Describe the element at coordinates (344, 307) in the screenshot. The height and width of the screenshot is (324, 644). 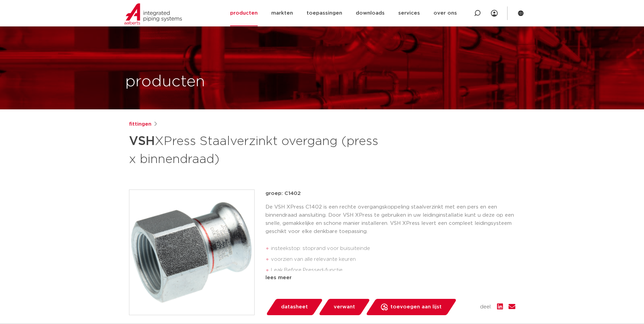
I see `span: verwant` at that location.